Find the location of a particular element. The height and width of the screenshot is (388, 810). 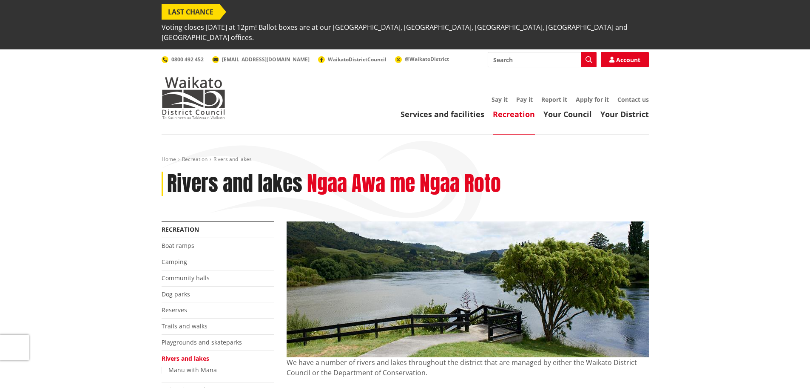

a: Say it is located at coordinates (500, 99).